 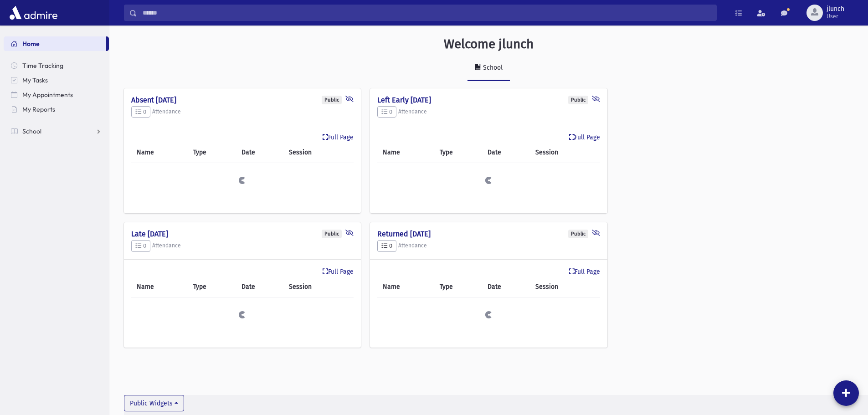 What do you see at coordinates (32, 131) in the screenshot?
I see `span: School` at bounding box center [32, 131].